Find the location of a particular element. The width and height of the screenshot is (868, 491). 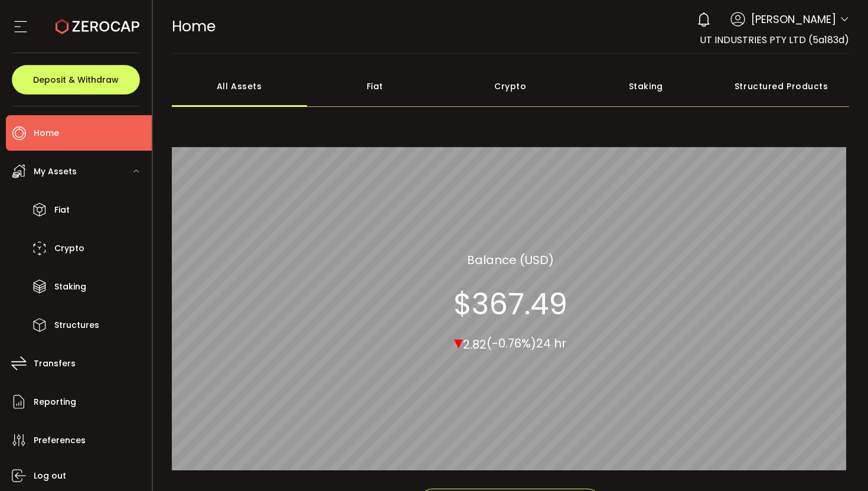

span: Preferences is located at coordinates (59, 440).